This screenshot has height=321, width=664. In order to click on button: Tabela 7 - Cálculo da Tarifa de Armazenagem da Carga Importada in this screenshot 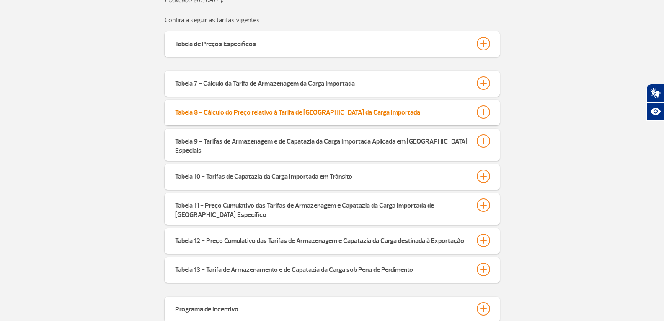, I will do `click(332, 83)`.